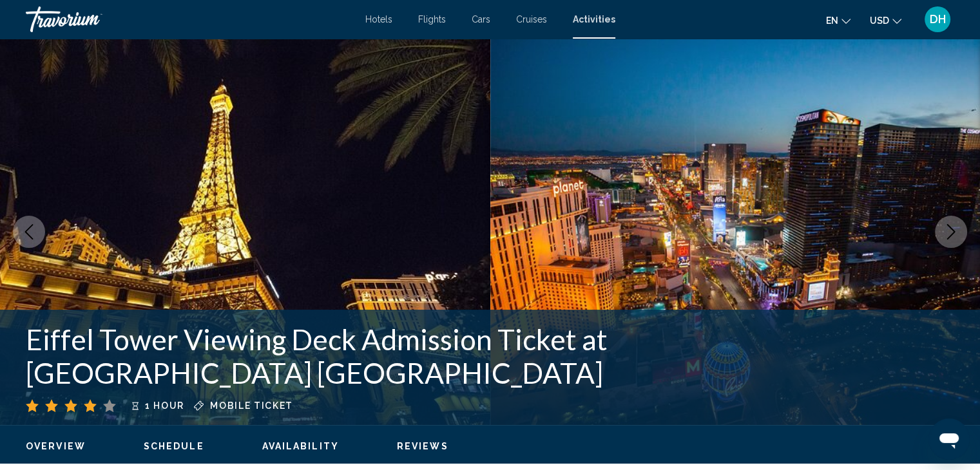  I want to click on button: Reviews, so click(423, 447).